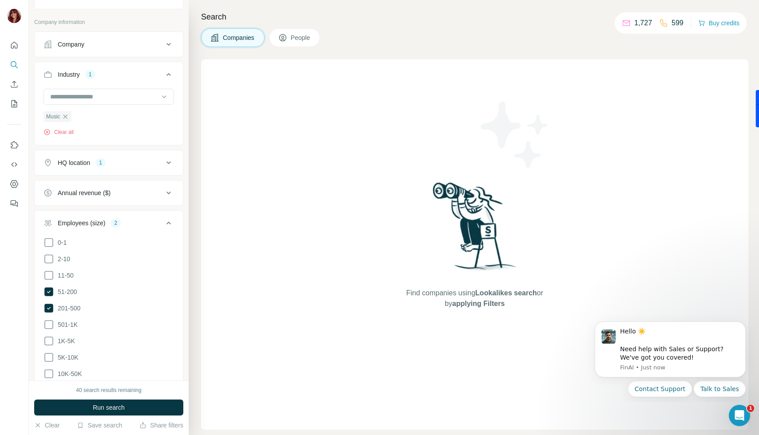  Describe the element at coordinates (239, 38) in the screenshot. I see `span: Companies` at that location.